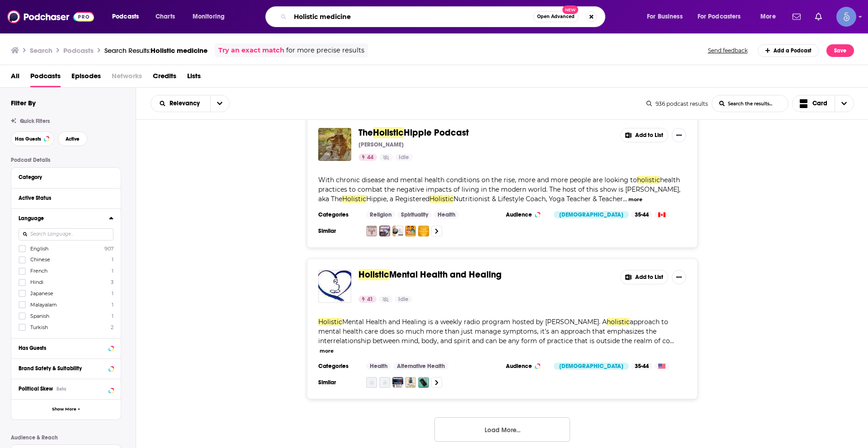 The width and height of the screenshot is (868, 448). I want to click on span: 41, so click(370, 300).